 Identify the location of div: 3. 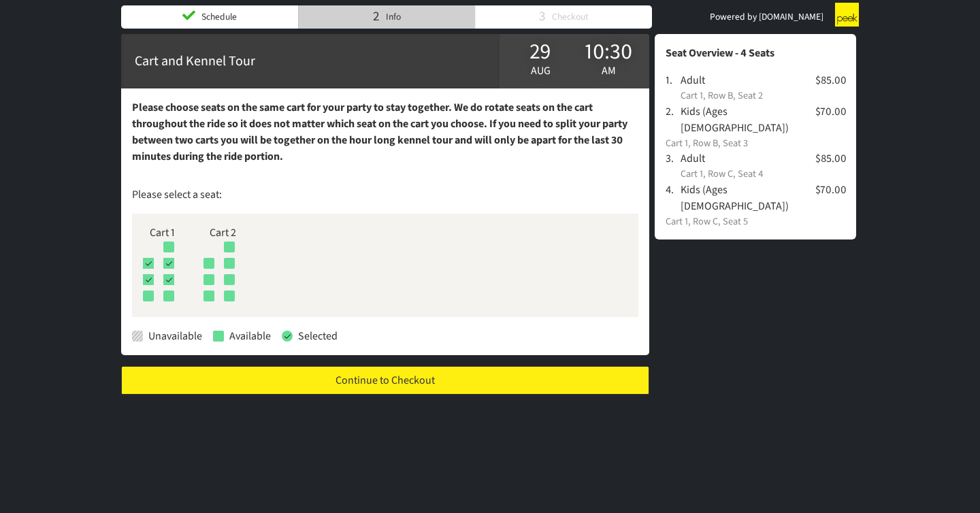
(543, 16).